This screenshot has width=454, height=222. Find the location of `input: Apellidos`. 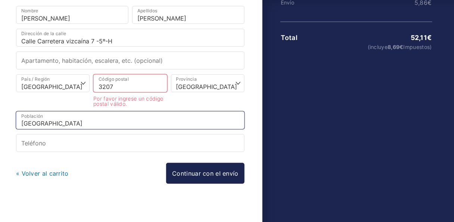

input: Apellidos is located at coordinates (188, 15).